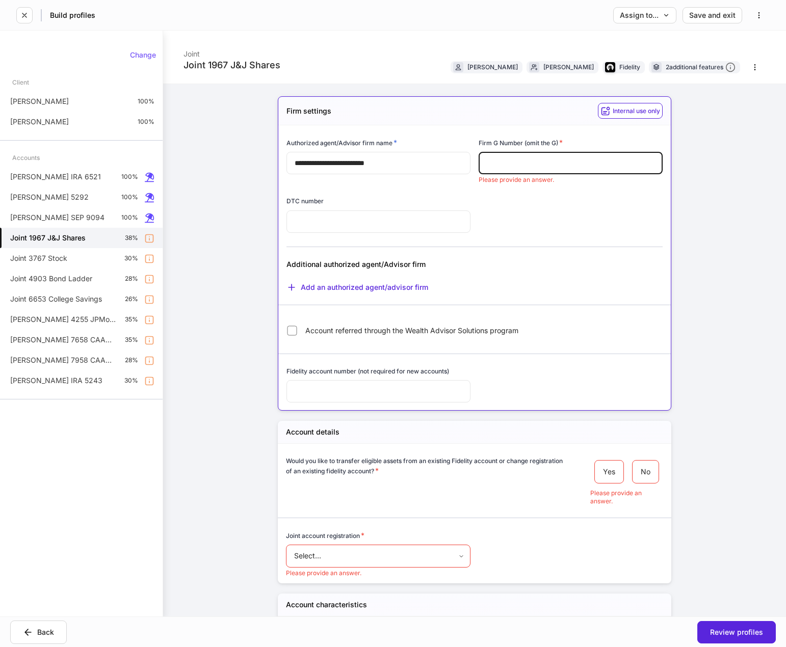 This screenshot has width=786, height=647. I want to click on h6: Firm G Number (omit the G), so click(520, 143).